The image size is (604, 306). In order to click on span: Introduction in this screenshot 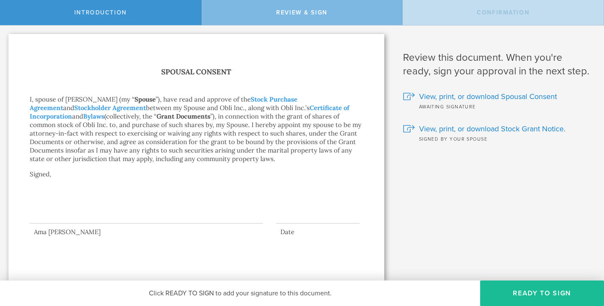, I will do `click(101, 12)`.